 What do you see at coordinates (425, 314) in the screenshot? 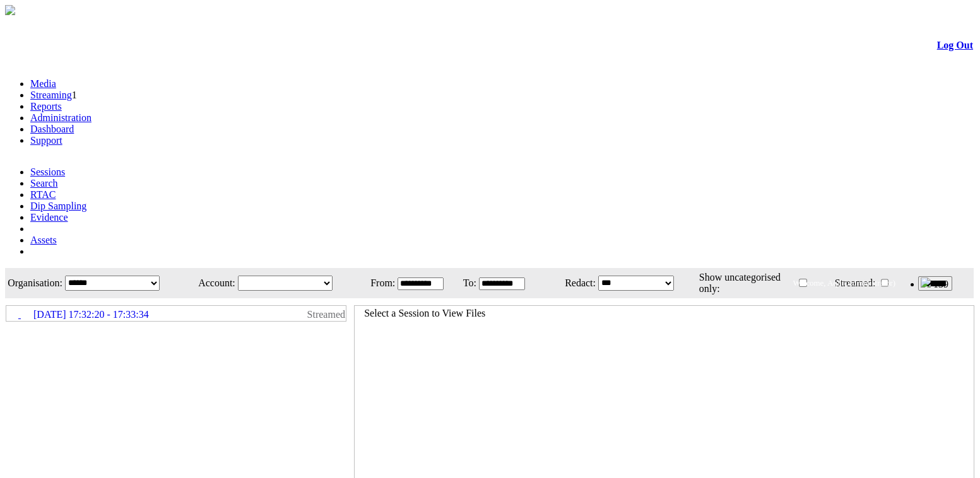
I see `td: Select a Session to View Files` at bounding box center [425, 314].